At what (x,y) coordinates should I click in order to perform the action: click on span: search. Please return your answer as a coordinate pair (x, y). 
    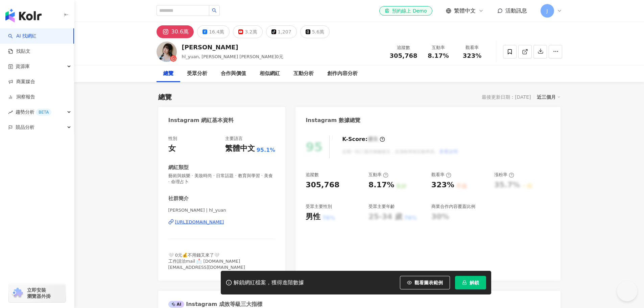
    Looking at the image, I should click on (215, 10).